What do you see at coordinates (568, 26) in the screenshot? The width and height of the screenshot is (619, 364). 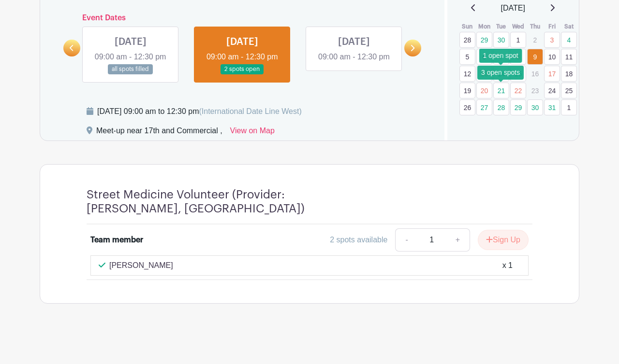 I see `th: Sat` at bounding box center [568, 26].